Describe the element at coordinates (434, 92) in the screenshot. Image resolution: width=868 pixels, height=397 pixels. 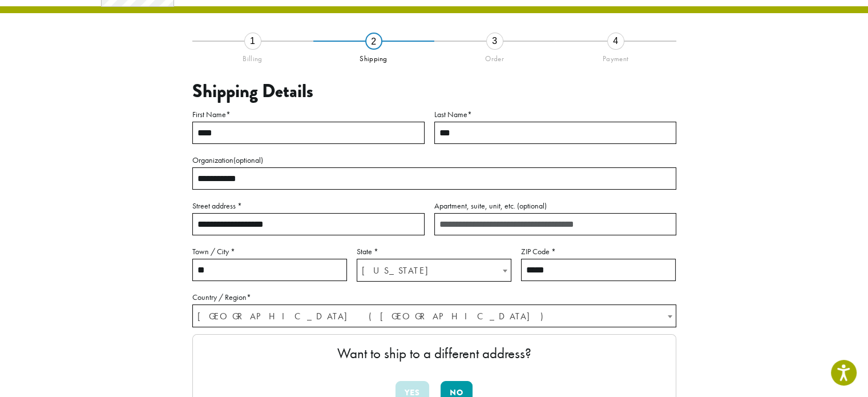
I see `h3: Shipping Details` at that location.